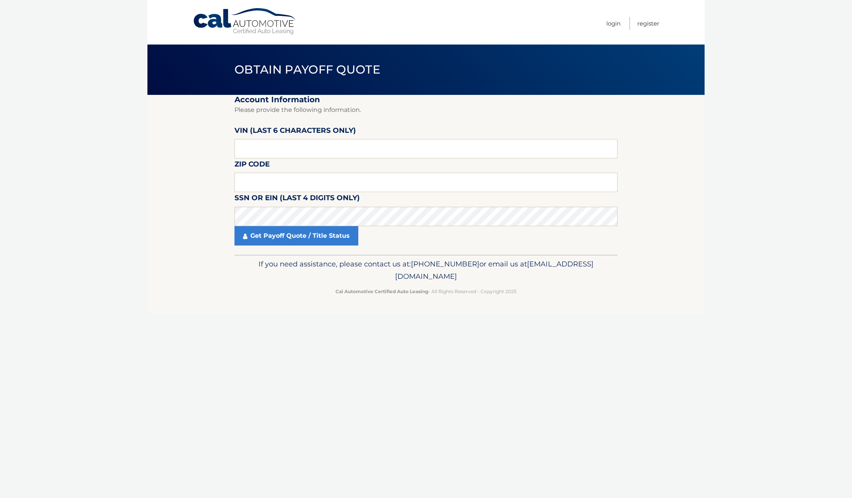  Describe the element at coordinates (252, 165) in the screenshot. I see `label: Zip Code` at that location.